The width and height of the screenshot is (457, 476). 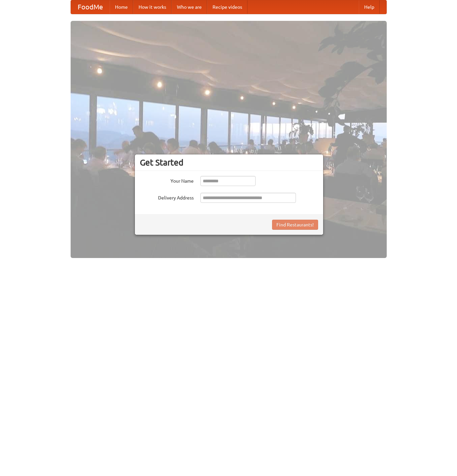 What do you see at coordinates (121, 7) in the screenshot?
I see `a: Home` at bounding box center [121, 7].